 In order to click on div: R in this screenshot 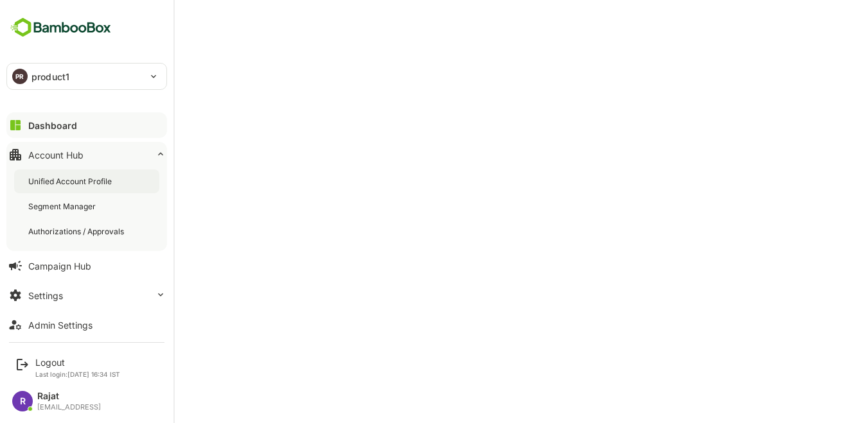, I will do `click(22, 401)`.